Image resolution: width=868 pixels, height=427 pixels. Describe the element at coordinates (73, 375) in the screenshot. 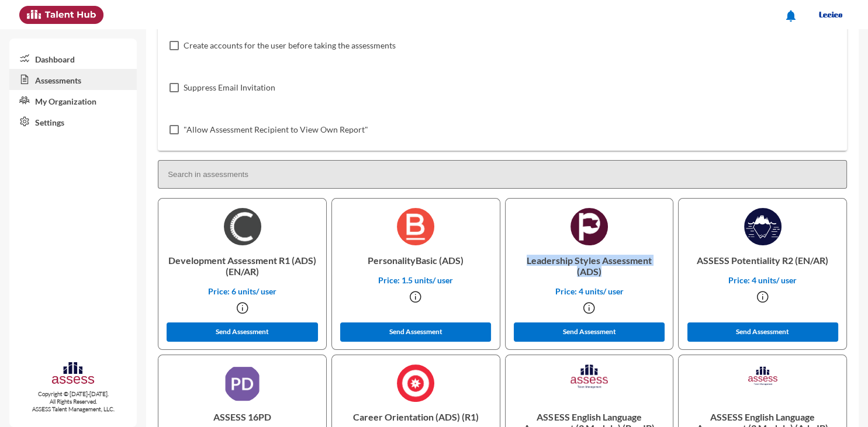

I see `img: assesscompany-logo.png` at that location.